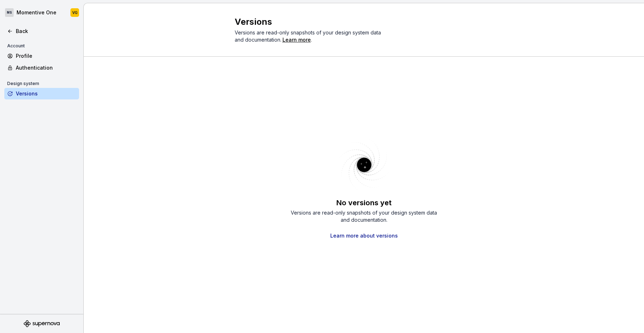 The height and width of the screenshot is (333, 644). What do you see at coordinates (16, 46) in the screenshot?
I see `div: Account` at bounding box center [16, 46].